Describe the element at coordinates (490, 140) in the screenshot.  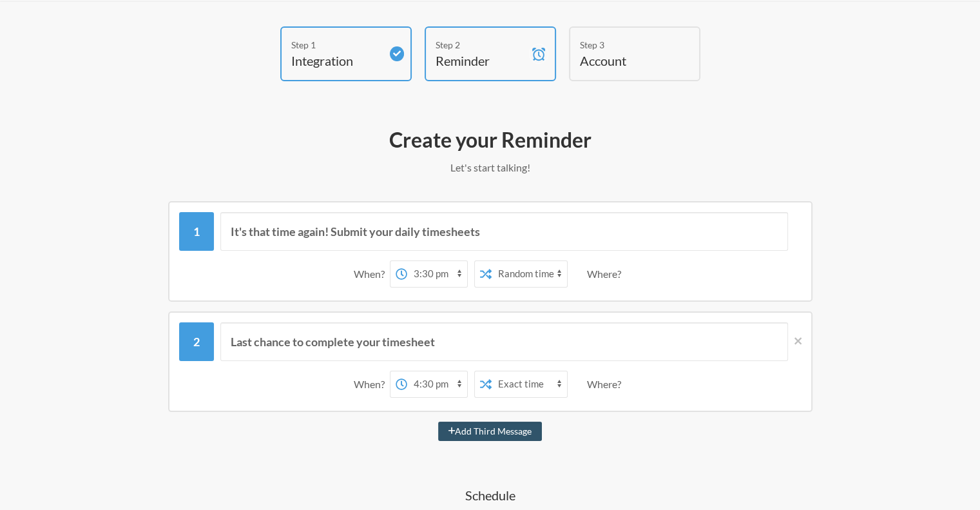
I see `h2: Create your Reminder` at that location.